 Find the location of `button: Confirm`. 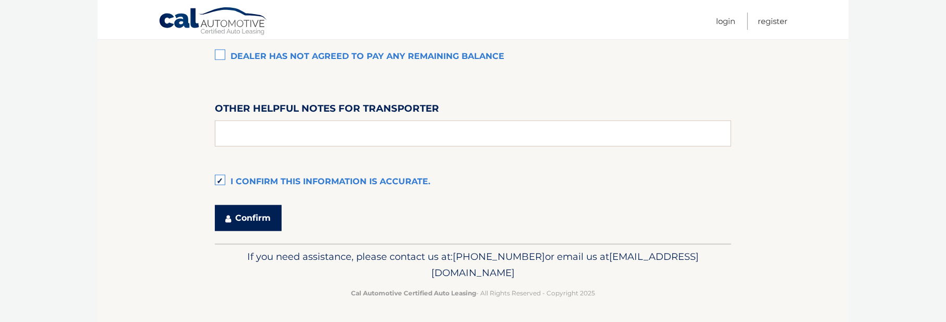

button: Confirm is located at coordinates (248, 218).